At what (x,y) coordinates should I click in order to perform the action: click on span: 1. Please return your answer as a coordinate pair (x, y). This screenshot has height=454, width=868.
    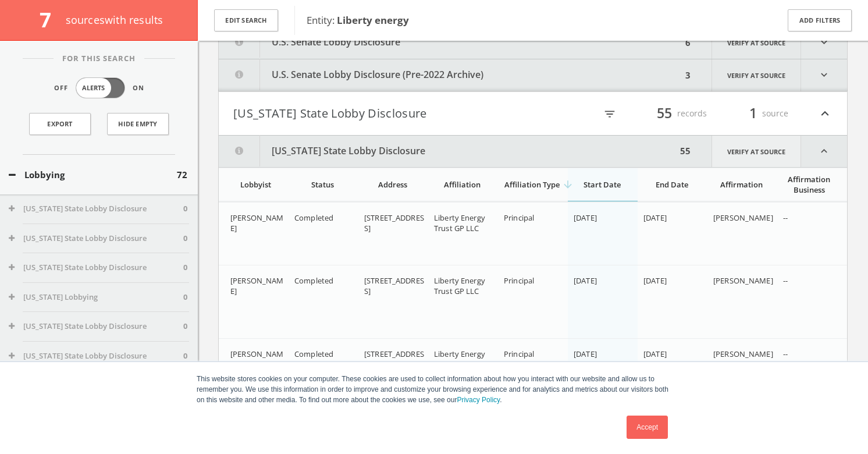
    Looking at the image, I should click on (753, 113).